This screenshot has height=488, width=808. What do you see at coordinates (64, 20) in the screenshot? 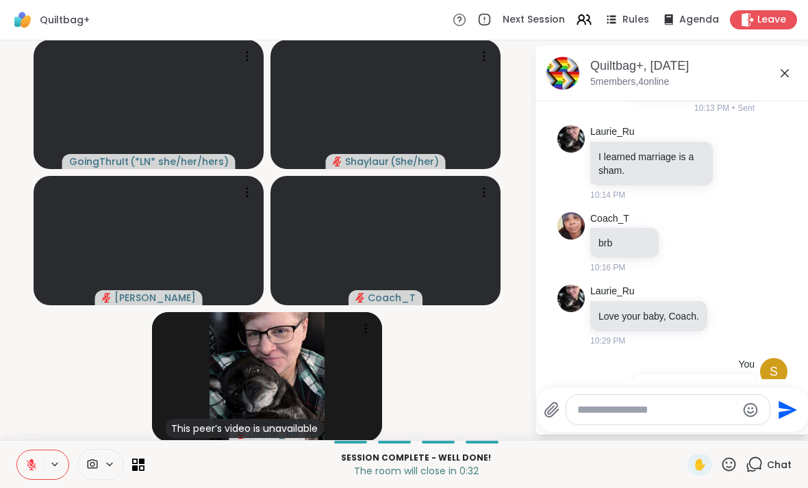
I see `span: Quiltbag+` at bounding box center [64, 20].